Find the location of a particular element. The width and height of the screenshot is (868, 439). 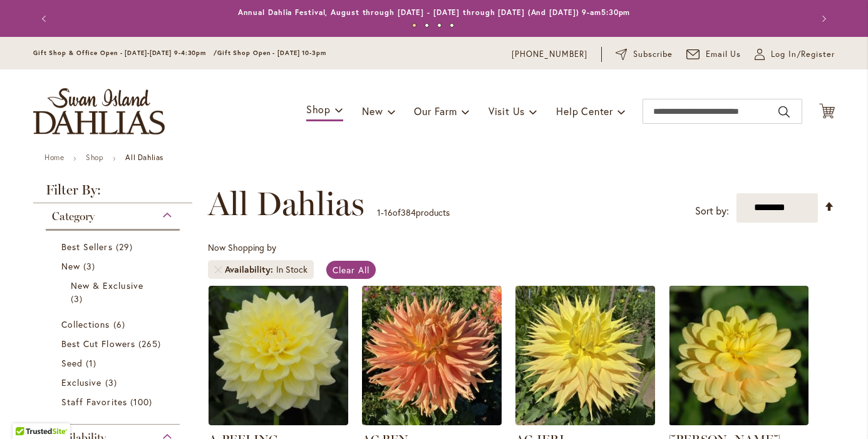

p: - of products is located at coordinates (414, 213).